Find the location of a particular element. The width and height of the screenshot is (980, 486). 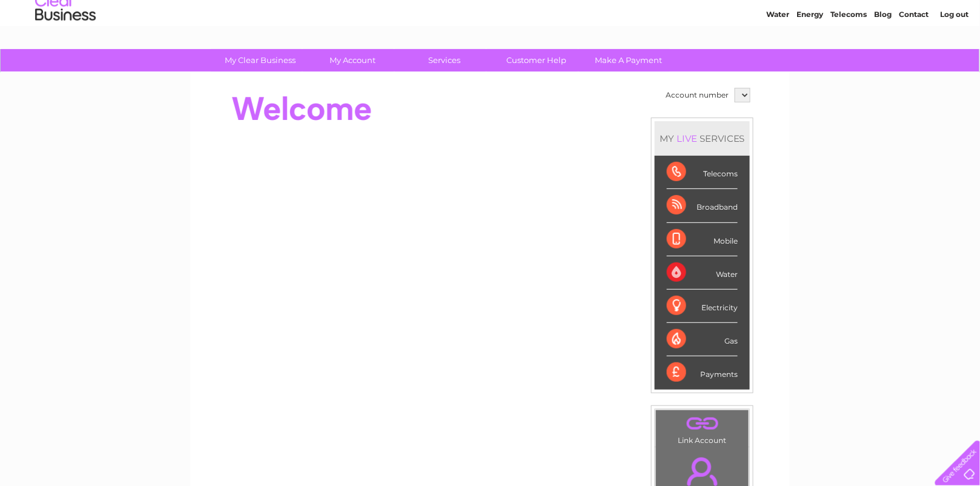

a: Blog is located at coordinates (883, 56).